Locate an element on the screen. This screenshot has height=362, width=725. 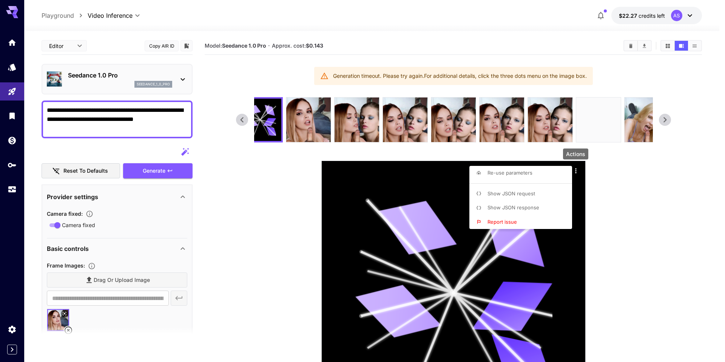
span: Show JSON request is located at coordinates (512, 193).